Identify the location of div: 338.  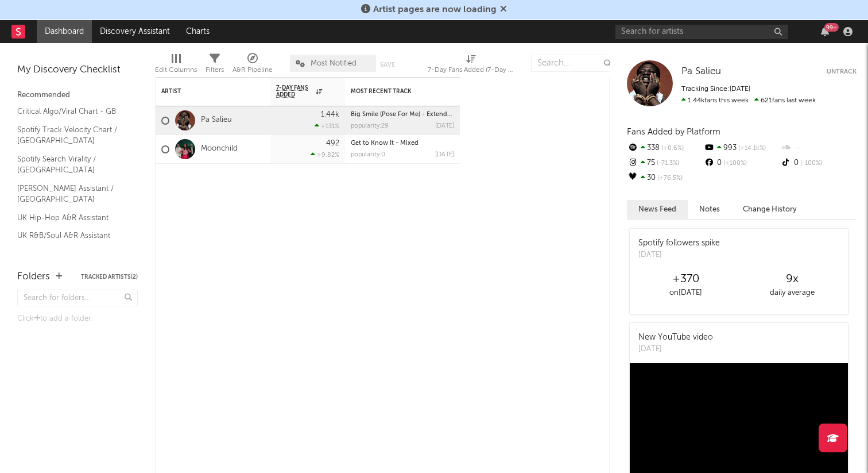
(665, 148).